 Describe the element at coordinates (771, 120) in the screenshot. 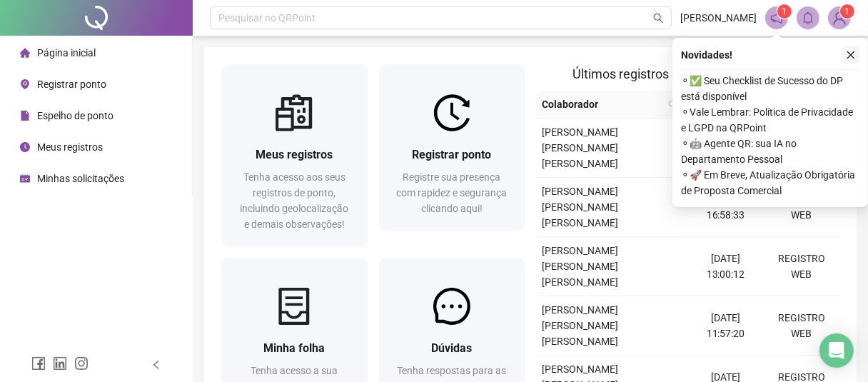

I see `span: ⚬ Vale Lembrar: Política de Privacidade e LGPD na QRPoint` at that location.